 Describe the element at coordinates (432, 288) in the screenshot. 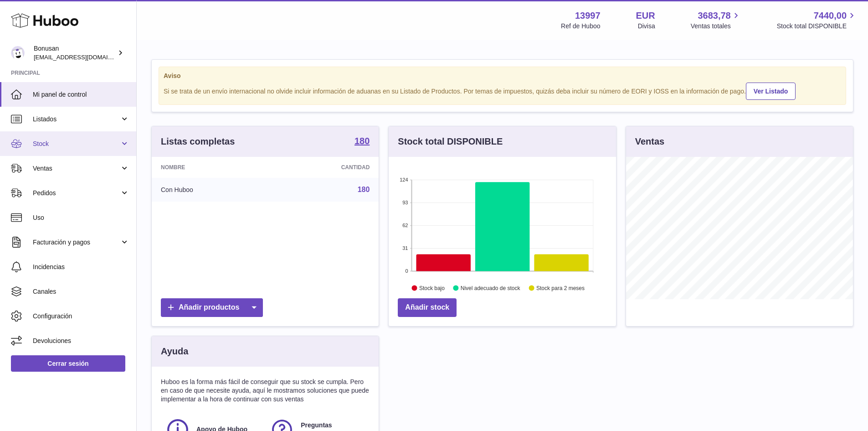

I see `text: Stock bajo` at that location.